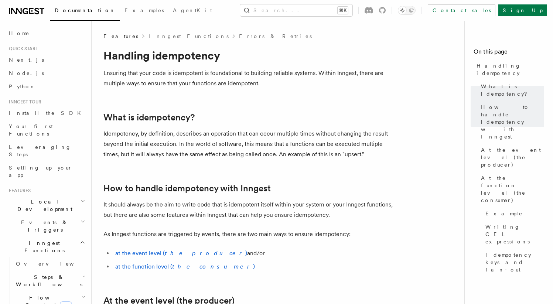  Describe the element at coordinates (46, 113) in the screenshot. I see `a: Install the SDK` at that location.